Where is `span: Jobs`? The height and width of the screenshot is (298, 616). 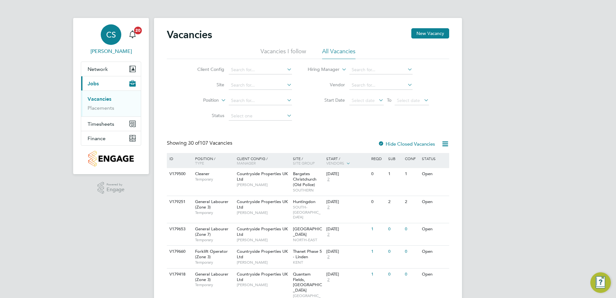
span: Jobs is located at coordinates (93, 83).